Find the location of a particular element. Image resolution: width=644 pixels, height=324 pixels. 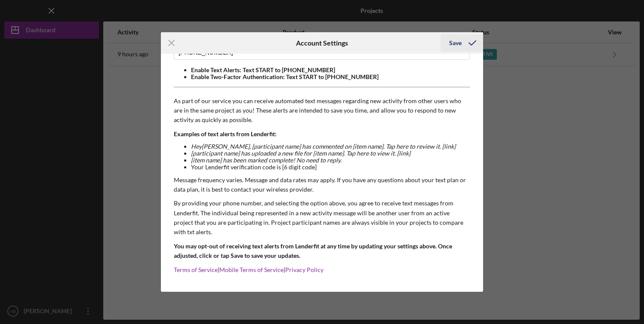

a: Mobile Terms of Service is located at coordinates (252, 269).